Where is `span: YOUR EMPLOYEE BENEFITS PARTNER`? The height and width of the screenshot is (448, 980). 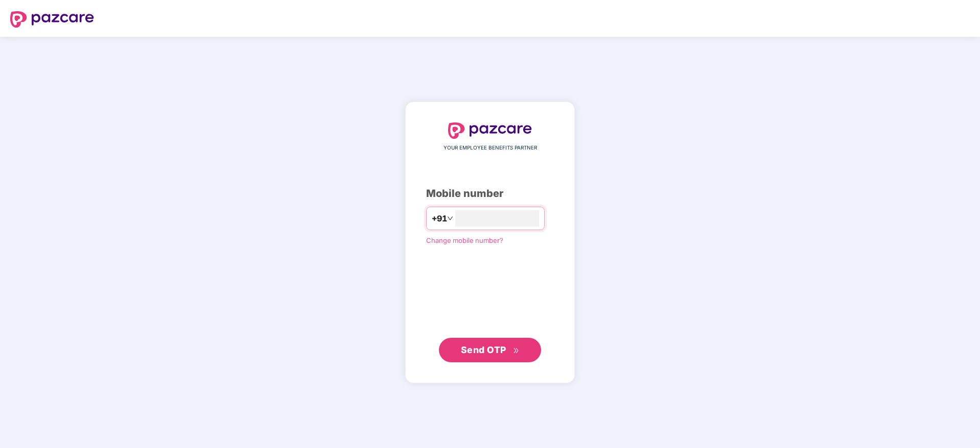 span: YOUR EMPLOYEE BENEFITS PARTNER is located at coordinates (490, 148).